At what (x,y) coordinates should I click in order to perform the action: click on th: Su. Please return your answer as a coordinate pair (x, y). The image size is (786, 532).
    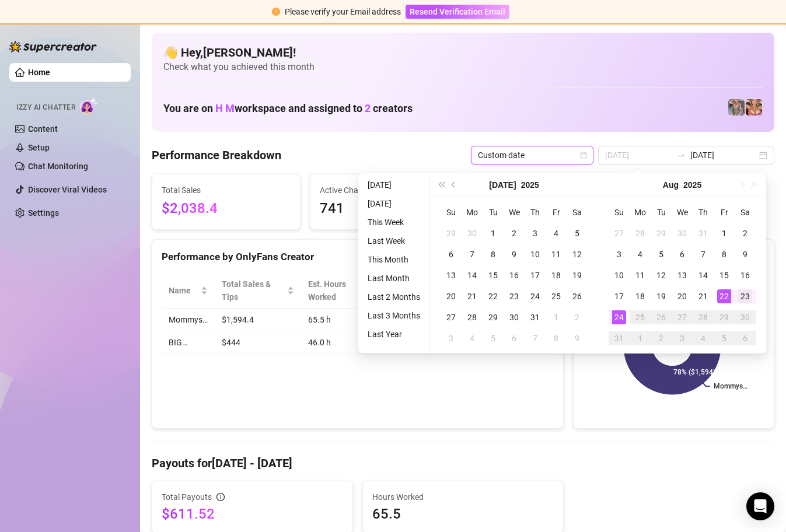
    Looking at the image, I should click on (451, 212).